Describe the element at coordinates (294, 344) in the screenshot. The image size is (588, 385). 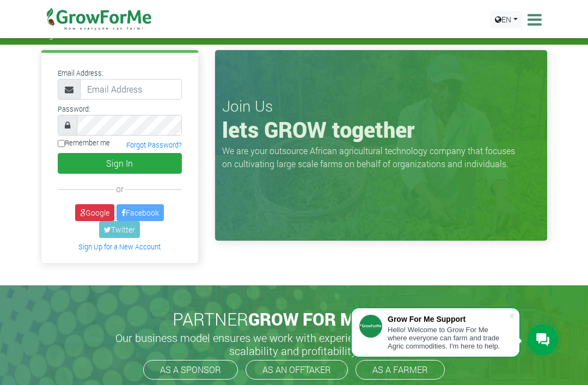
I see `h5: Our business model ensures we work with experienced farmers to promote scalability and profitabil...` at that location.